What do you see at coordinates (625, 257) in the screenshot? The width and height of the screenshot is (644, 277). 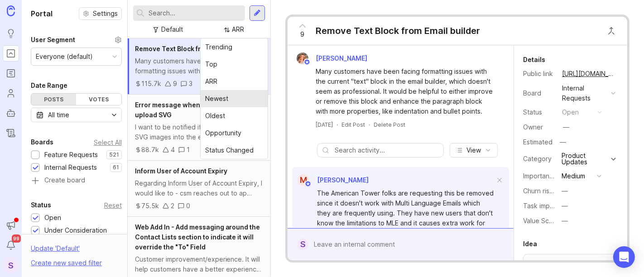 I see `div: Open Intercom Messenger` at bounding box center [625, 257].